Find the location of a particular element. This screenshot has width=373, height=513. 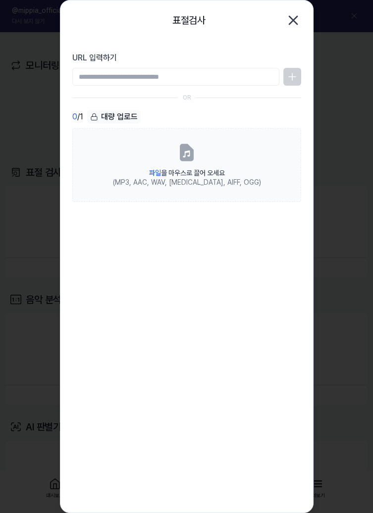

button: 대량 업로드 is located at coordinates (114, 117).